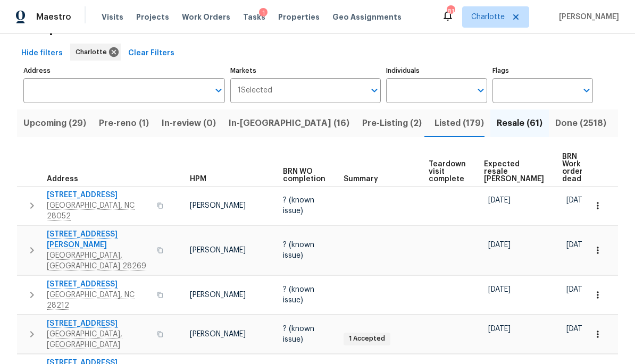  Describe the element at coordinates (151, 53) in the screenshot. I see `span: Clear Filters` at that location.